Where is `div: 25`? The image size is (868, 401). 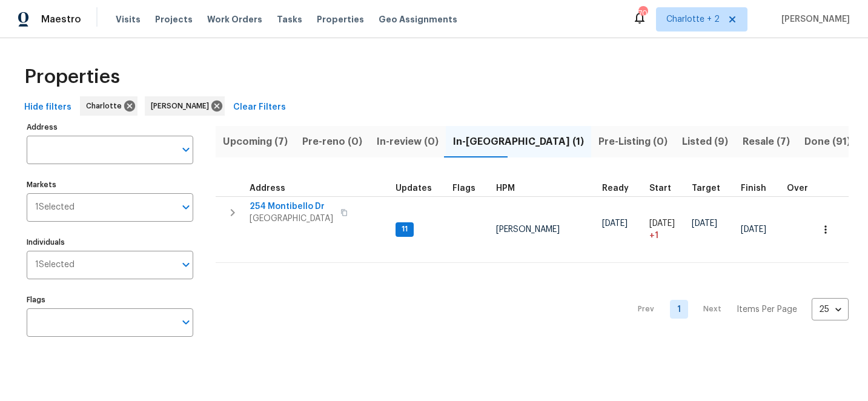
div: 25 is located at coordinates (830, 310).